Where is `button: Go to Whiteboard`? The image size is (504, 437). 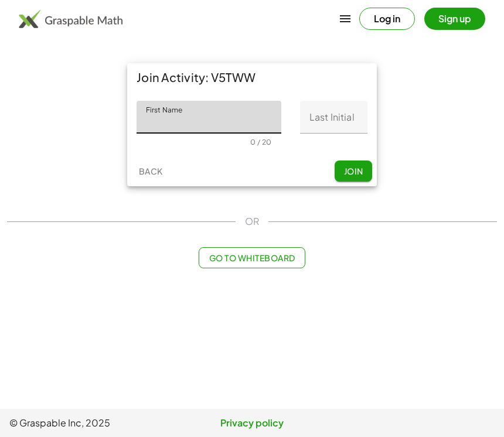 button: Go to Whiteboard is located at coordinates (251, 258).